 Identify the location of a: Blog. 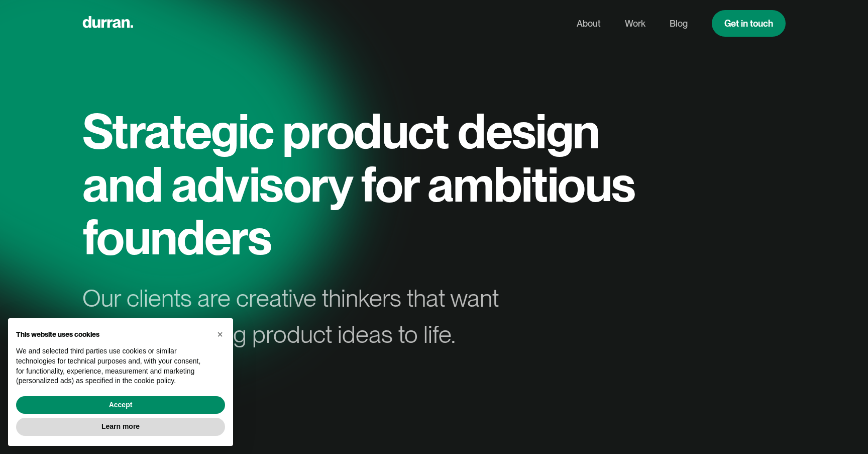
(679, 24).